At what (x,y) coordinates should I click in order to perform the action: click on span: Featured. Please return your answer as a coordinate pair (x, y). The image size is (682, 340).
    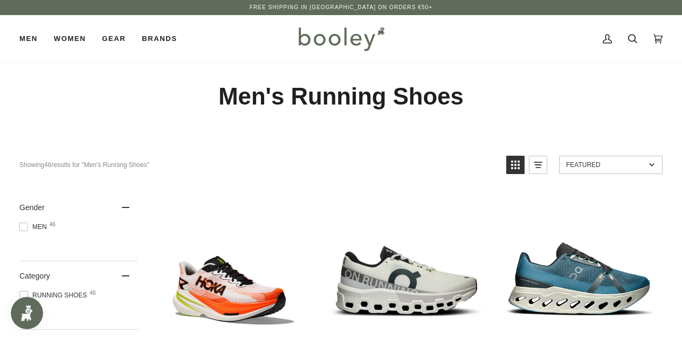
    Looking at the image, I should click on (606, 165).